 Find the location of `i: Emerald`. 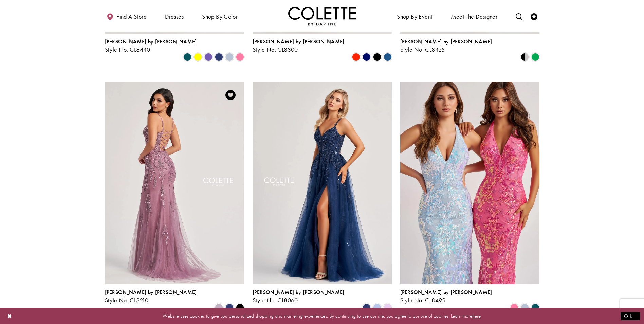

i: Emerald is located at coordinates (536, 57).